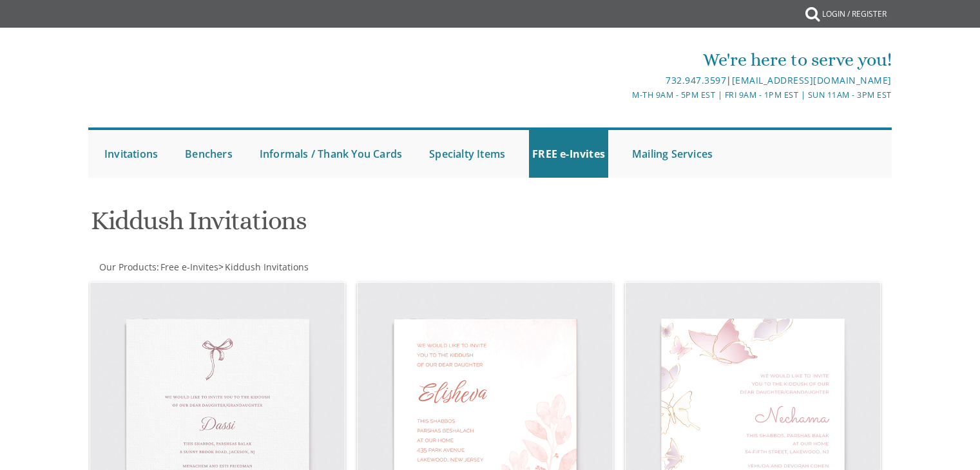 The width and height of the screenshot is (980, 470). What do you see at coordinates (266, 266) in the screenshot?
I see `span: Kiddush Invitations` at bounding box center [266, 266].